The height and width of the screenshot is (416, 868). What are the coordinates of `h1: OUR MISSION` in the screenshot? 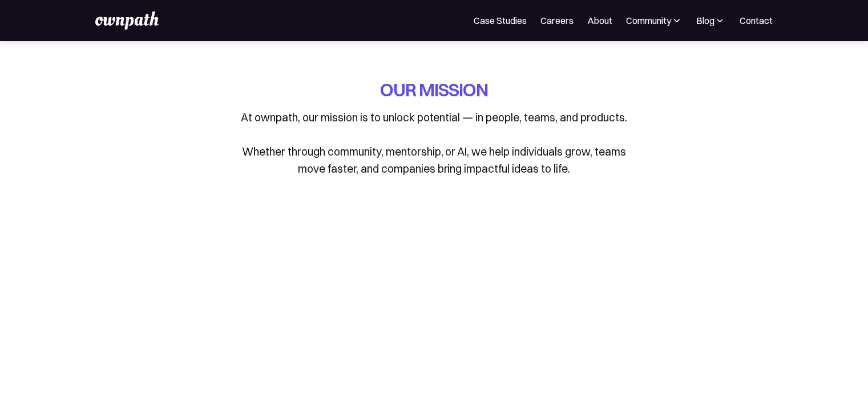 It's located at (434, 89).